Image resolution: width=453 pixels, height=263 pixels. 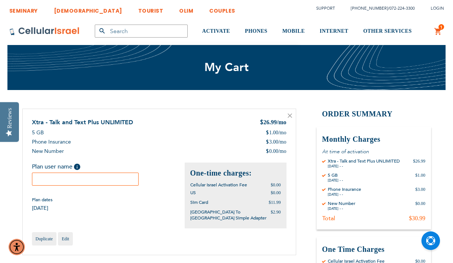 I want to click on div: 5 GB, so click(x=336, y=175).